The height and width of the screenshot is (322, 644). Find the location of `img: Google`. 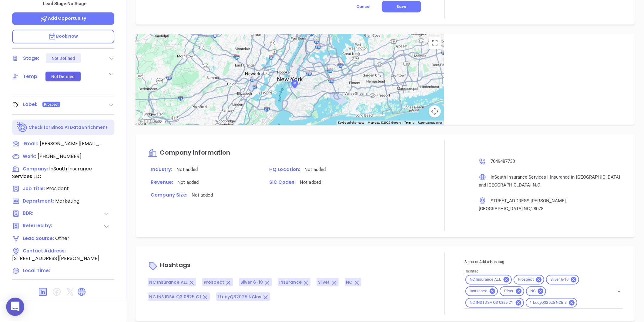

img: Google is located at coordinates (147, 121).